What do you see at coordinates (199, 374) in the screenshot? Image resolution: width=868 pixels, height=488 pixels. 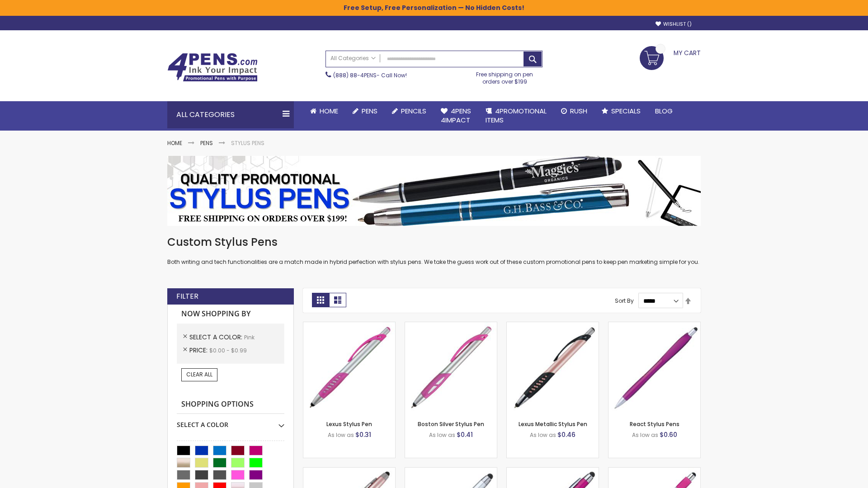 I see `span: Clear All` at bounding box center [199, 374].